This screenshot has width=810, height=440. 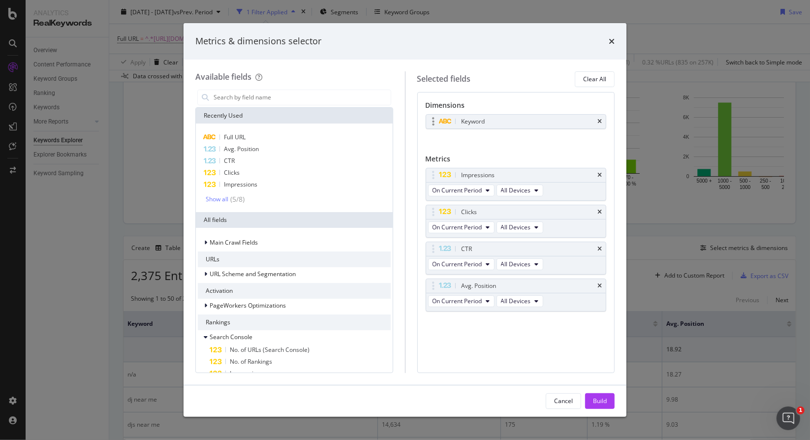 I want to click on div: URLs, so click(x=294, y=259).